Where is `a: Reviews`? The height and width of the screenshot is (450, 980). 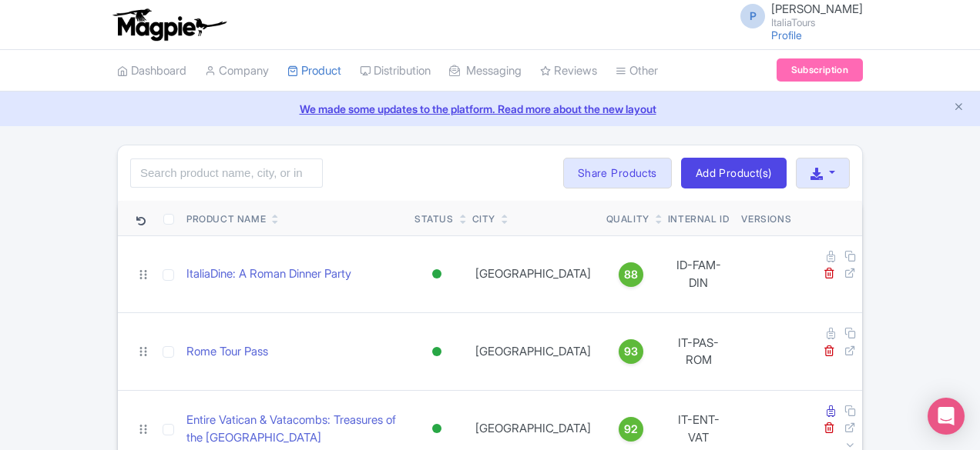
a: Reviews is located at coordinates (568, 71).